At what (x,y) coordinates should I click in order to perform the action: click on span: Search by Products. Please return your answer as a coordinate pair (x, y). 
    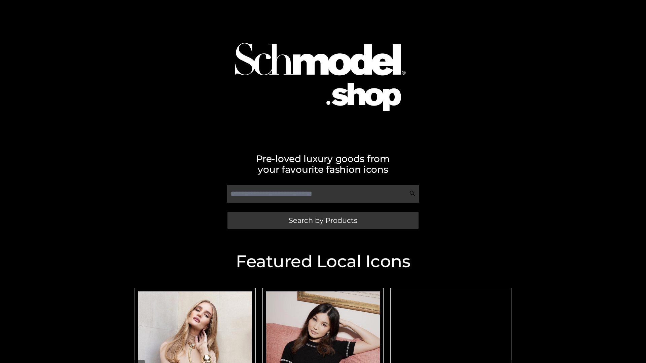
    Looking at the image, I should click on (323, 220).